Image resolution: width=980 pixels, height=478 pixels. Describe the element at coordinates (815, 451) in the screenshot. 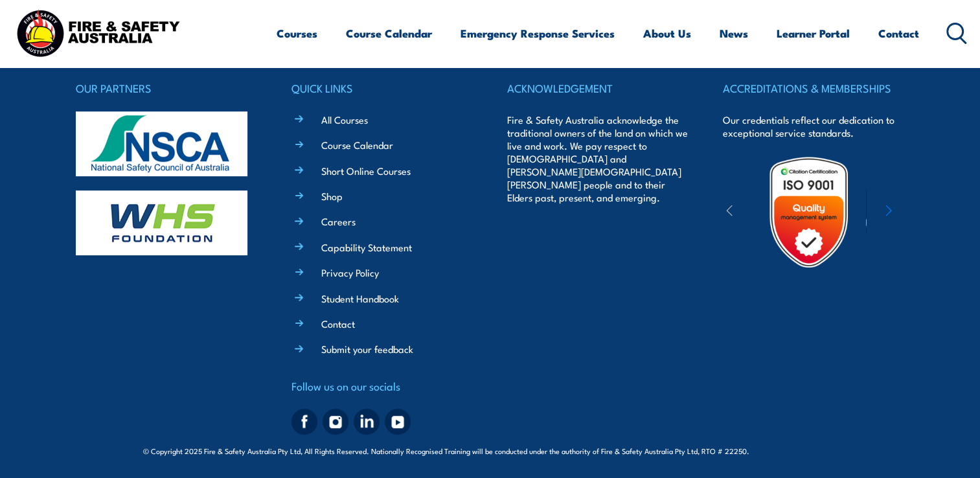

I see `a: KND Digital` at that location.